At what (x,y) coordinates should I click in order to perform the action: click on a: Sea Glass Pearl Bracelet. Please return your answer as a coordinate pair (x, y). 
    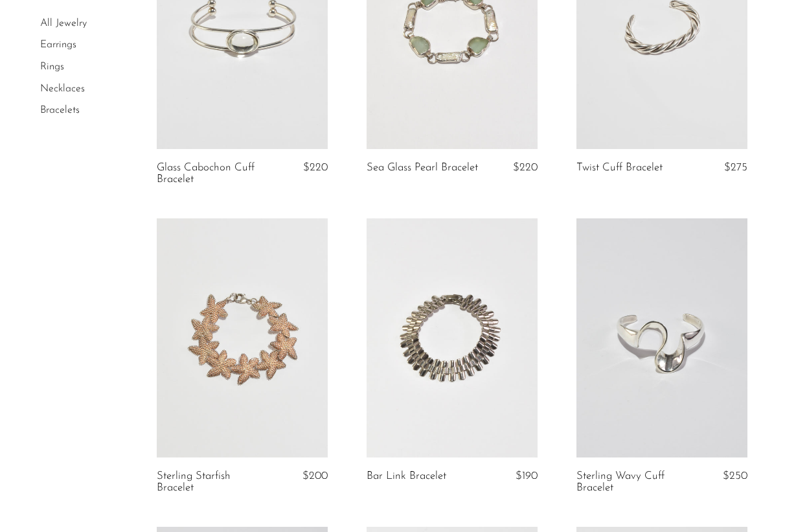
    Looking at the image, I should click on (422, 168).